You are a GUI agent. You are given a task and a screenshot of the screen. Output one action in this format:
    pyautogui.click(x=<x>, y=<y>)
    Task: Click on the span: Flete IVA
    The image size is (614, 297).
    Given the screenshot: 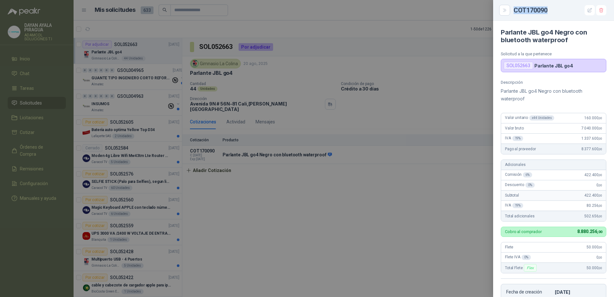 What is the action you would take?
    pyautogui.click(x=518, y=258)
    